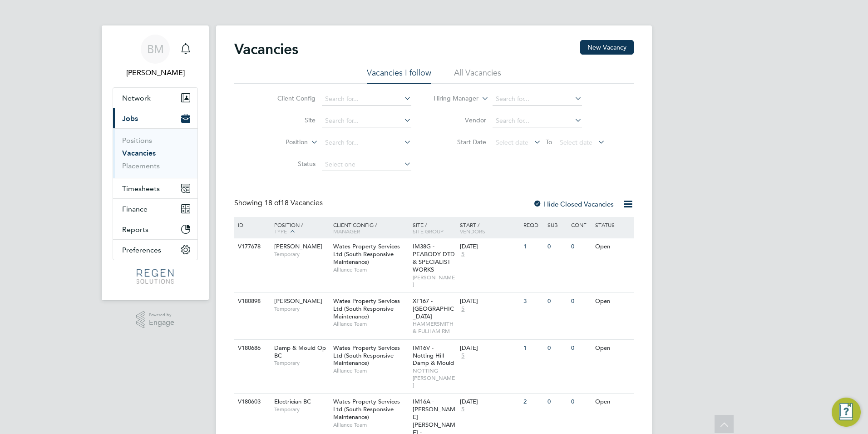 The image size is (868, 434). Describe the element at coordinates (251, 348) in the screenshot. I see `div: V180686` at that location.